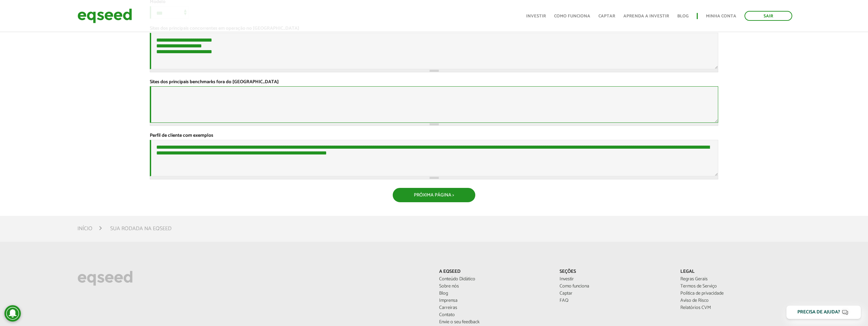 The image size is (868, 326). What do you see at coordinates (768, 16) in the screenshot?
I see `a: Sair` at bounding box center [768, 16].